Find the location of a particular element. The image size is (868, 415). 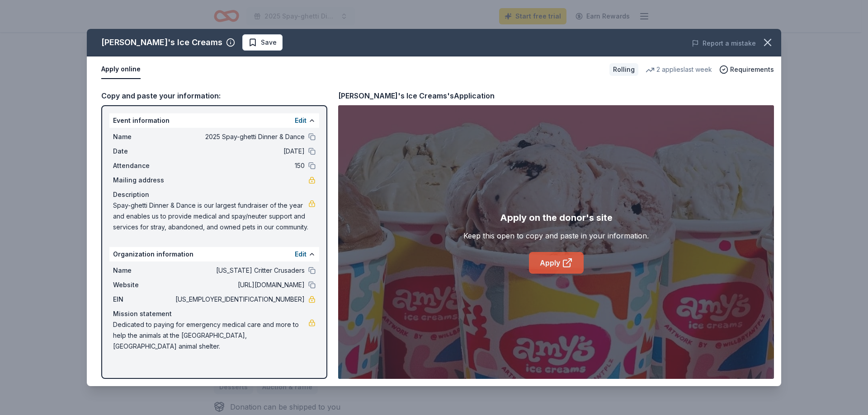

div: Description is located at coordinates (214, 195).